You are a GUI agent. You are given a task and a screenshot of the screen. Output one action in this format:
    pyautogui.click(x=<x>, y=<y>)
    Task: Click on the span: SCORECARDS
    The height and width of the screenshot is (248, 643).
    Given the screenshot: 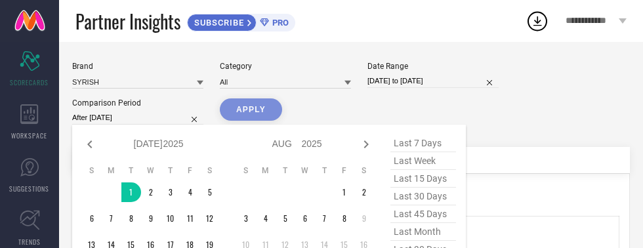 What is the action you would take?
    pyautogui.click(x=30, y=82)
    